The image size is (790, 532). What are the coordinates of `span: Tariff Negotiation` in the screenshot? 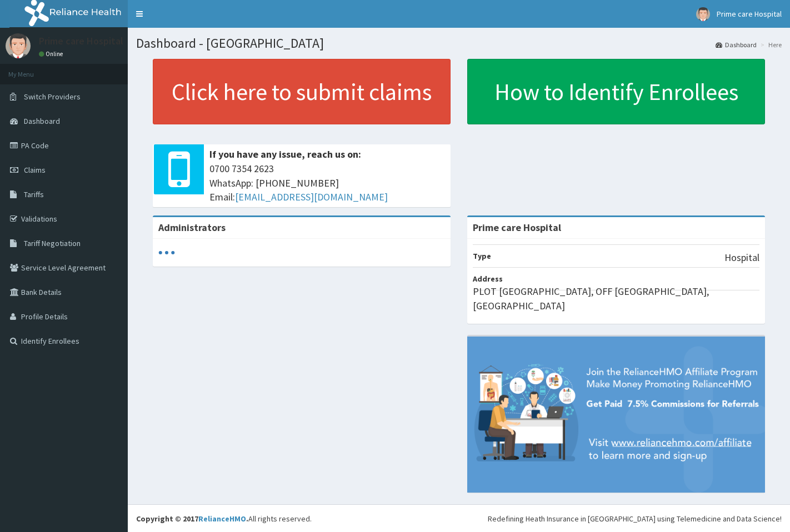 It's located at (52, 243).